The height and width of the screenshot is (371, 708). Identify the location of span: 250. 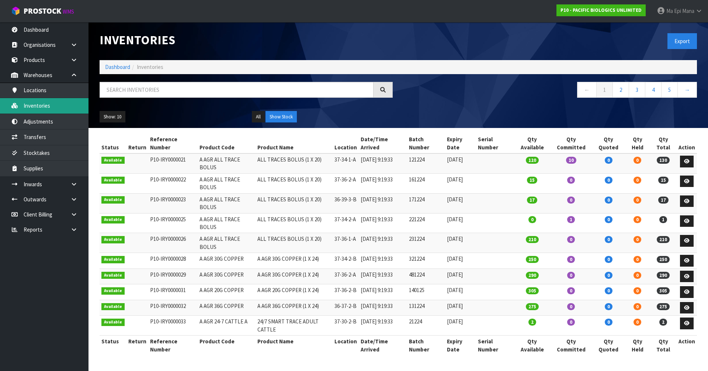
(663, 259).